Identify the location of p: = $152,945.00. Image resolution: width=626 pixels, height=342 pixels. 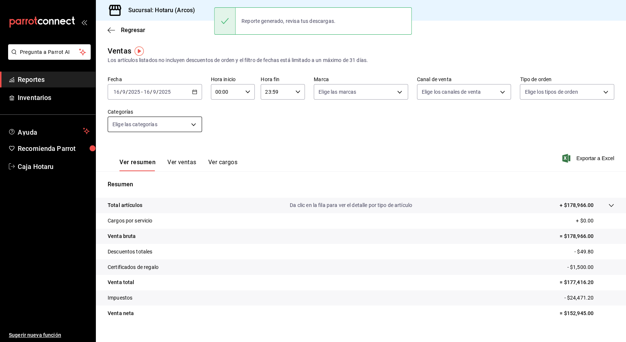
(587, 313).